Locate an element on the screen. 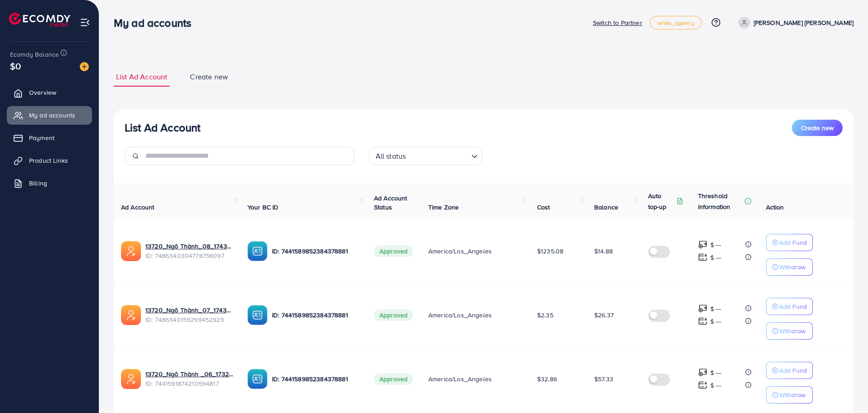 This screenshot has height=413, width=868. p: Switch to Partner is located at coordinates (617, 23).